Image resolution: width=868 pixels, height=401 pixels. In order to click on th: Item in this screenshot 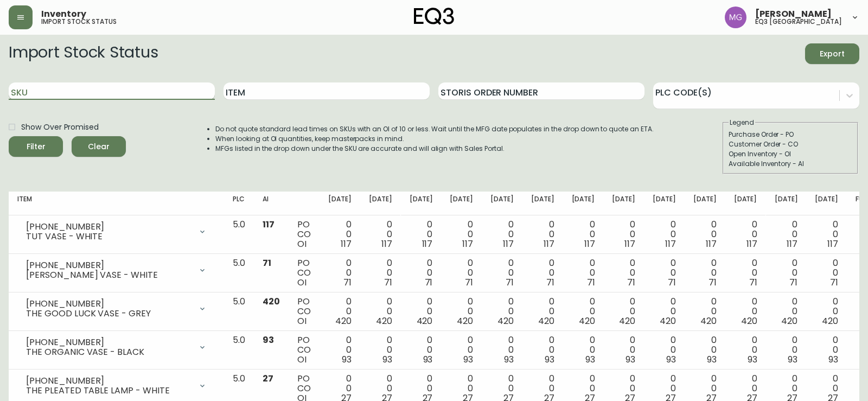, I will do `click(116, 203)`.